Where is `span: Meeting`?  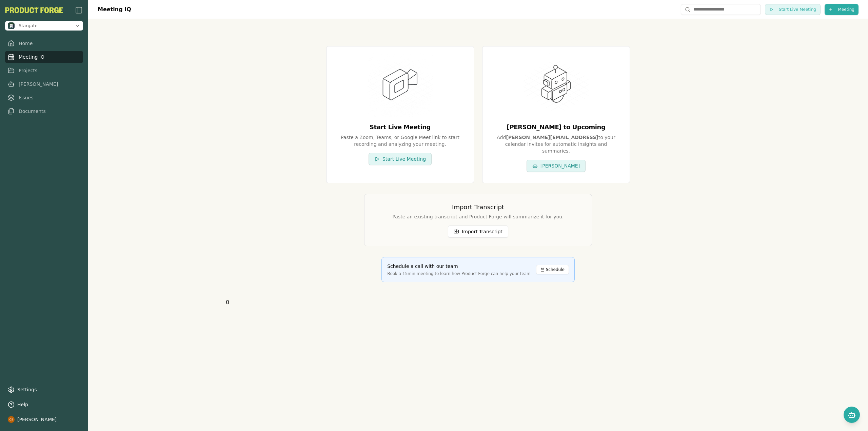
span: Meeting is located at coordinates (847, 9).